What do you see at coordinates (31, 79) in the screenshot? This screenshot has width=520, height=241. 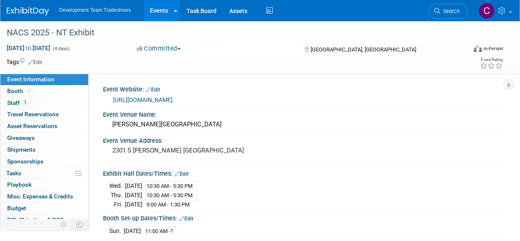 I see `span: Event Information` at bounding box center [31, 79].